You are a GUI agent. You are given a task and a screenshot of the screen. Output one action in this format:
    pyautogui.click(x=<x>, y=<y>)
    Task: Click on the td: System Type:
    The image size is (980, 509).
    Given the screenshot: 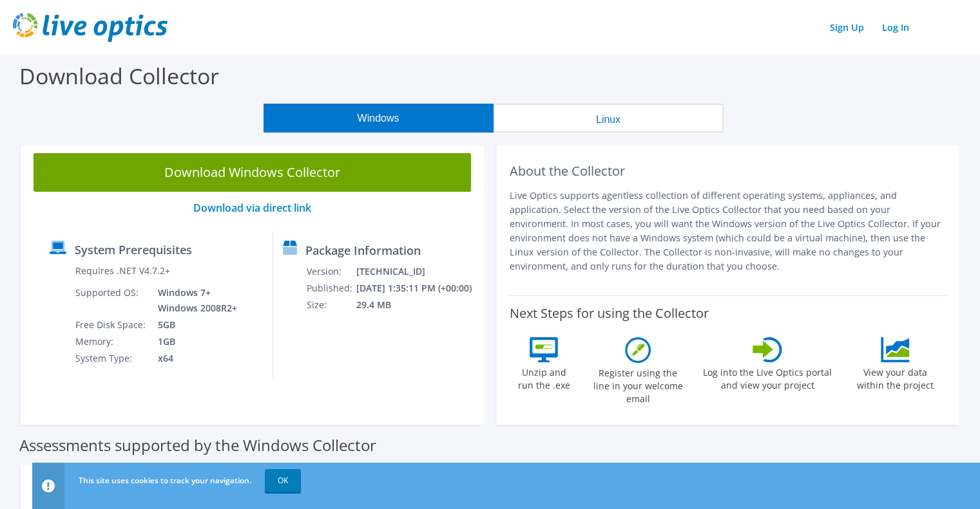 What is the action you would take?
    pyautogui.click(x=111, y=358)
    